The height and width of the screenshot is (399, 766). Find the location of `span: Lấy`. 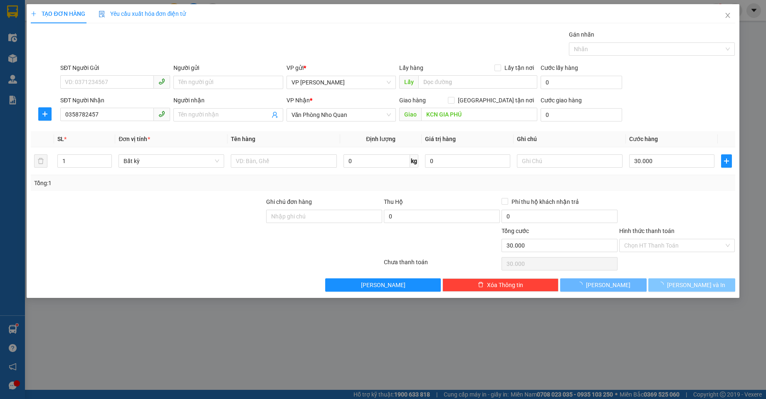

span: Lấy is located at coordinates (409, 82).